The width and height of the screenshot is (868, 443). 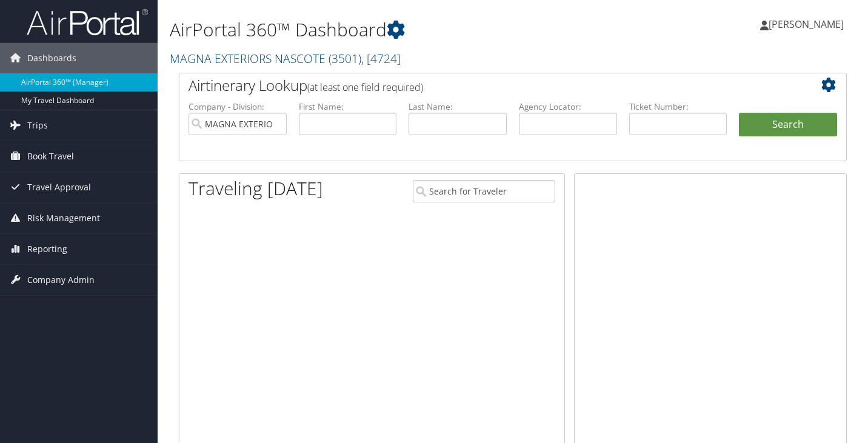 What do you see at coordinates (59, 187) in the screenshot?
I see `span: Travel Approval` at bounding box center [59, 187].